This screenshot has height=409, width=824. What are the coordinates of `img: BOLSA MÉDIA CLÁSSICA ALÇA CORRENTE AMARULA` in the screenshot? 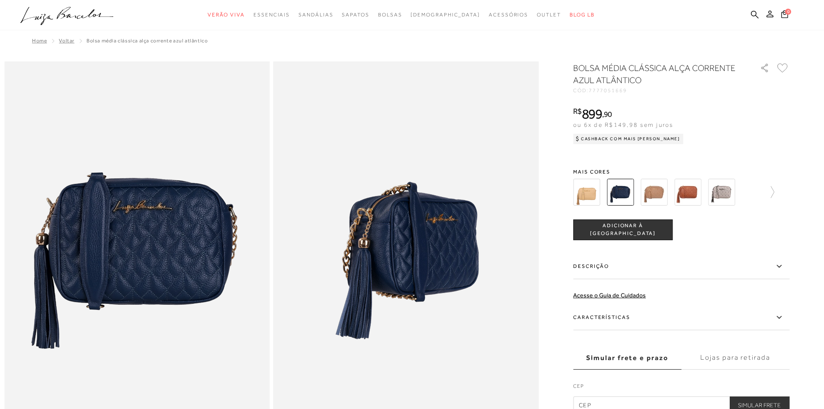 It's located at (587, 192).